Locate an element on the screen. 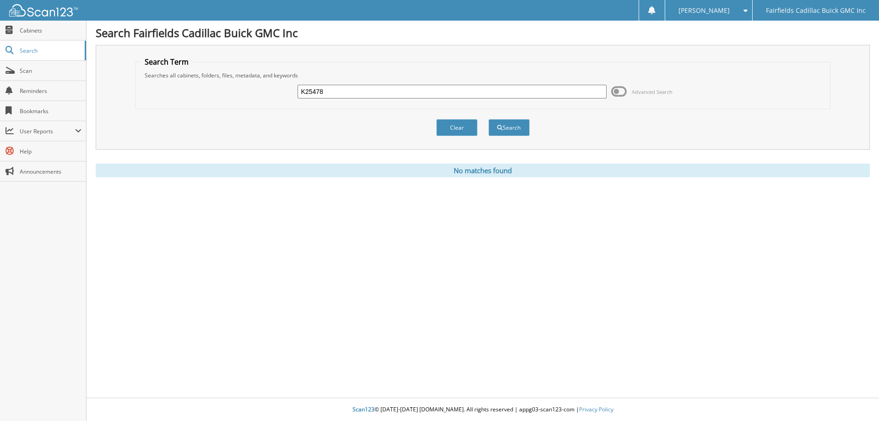 The height and width of the screenshot is (421, 879). button: Search is located at coordinates (509, 127).